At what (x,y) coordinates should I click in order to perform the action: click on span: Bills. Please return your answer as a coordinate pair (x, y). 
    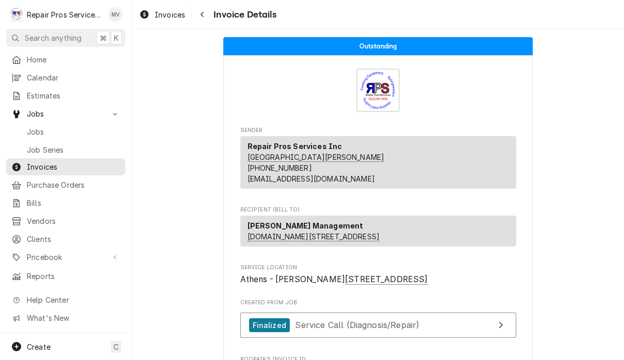
    Looking at the image, I should click on (73, 203).